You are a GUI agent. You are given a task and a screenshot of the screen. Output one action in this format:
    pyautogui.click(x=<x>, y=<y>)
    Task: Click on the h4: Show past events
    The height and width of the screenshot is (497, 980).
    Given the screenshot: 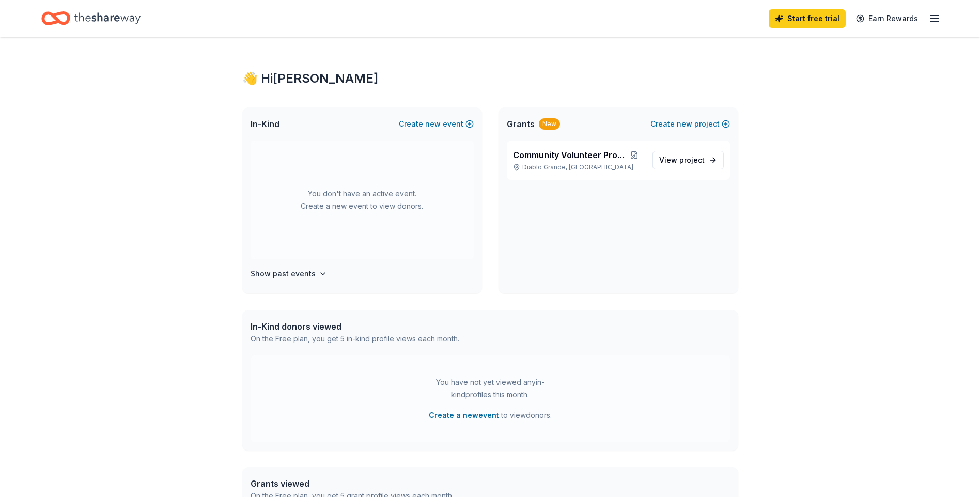 What is the action you would take?
    pyautogui.click(x=283, y=274)
    